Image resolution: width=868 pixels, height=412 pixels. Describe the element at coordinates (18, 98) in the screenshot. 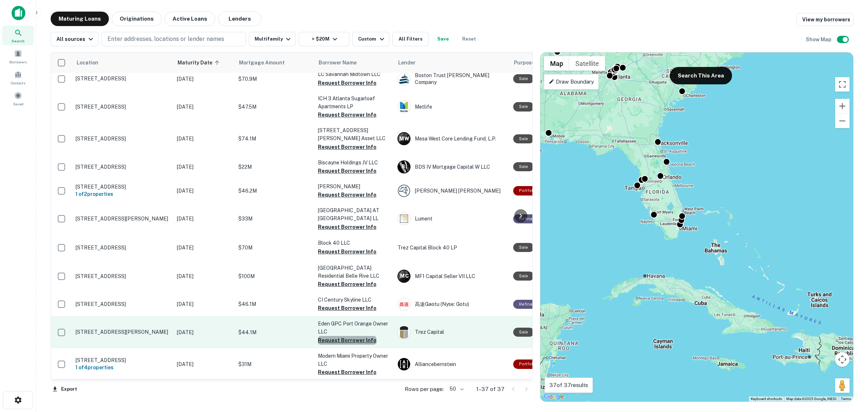

I see `div: Saved` at that location.